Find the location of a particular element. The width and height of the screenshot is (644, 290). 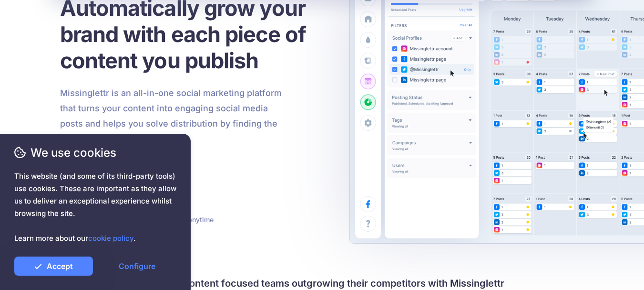

p: Missinglettr is an all-in-one social marketing platform that turns your content into engaging soc... is located at coordinates (171, 116).